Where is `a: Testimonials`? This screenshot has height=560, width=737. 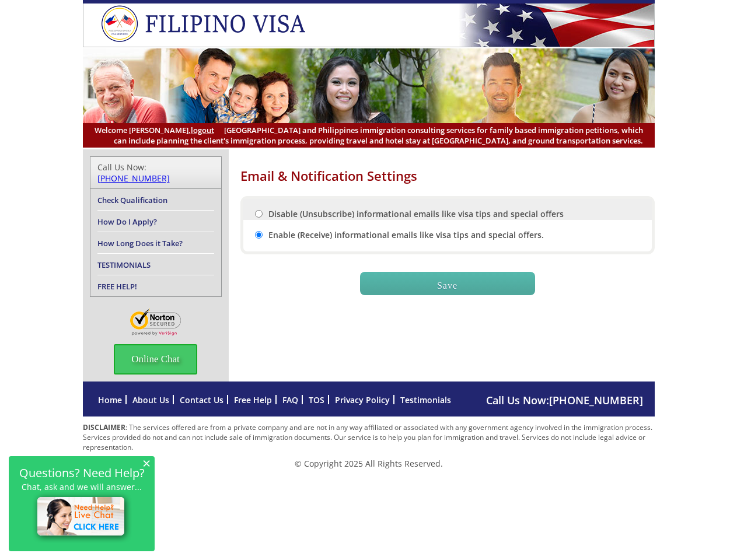
a: Testimonials is located at coordinates (426, 399).